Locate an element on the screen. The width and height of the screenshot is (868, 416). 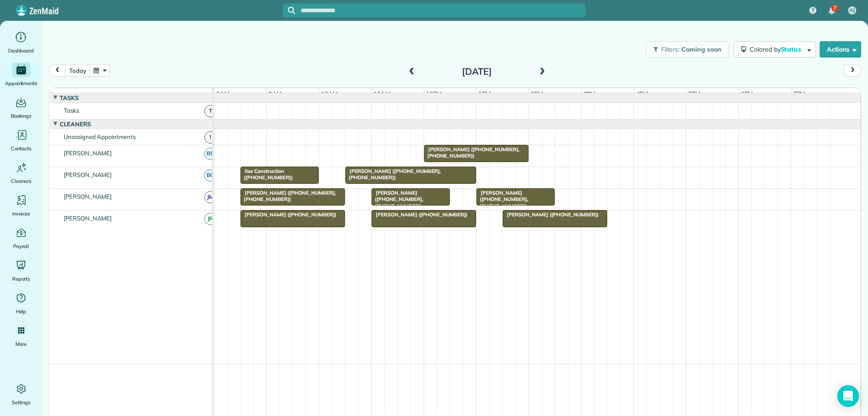
span: 1pm is located at coordinates (484, 94).